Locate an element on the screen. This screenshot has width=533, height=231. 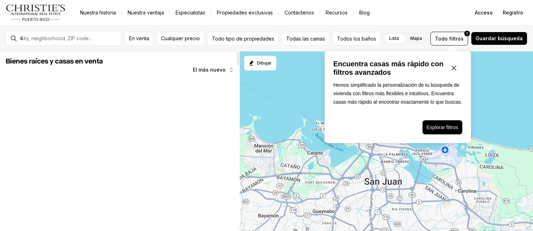
button: Todas las camas is located at coordinates (306, 38).